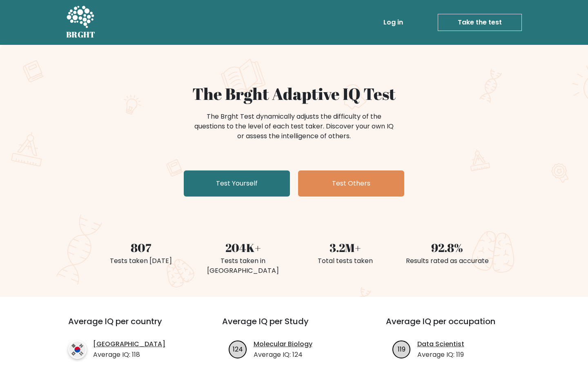 The image size is (588, 367). What do you see at coordinates (447, 248) in the screenshot?
I see `div: 92.8%` at bounding box center [447, 248].